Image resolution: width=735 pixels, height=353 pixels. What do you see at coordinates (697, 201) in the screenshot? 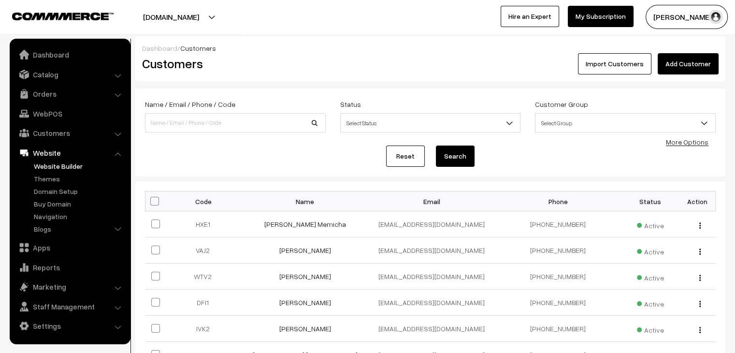
I see `th: Action` at bounding box center [697, 201].